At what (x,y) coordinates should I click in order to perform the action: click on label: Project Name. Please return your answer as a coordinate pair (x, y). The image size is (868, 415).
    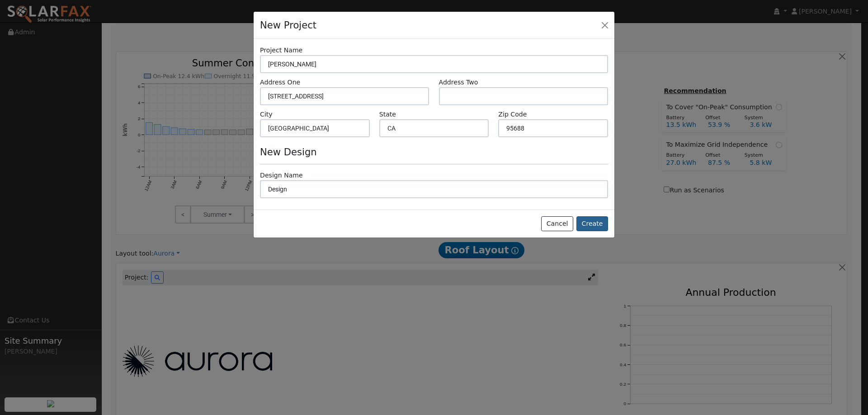
    Looking at the image, I should click on (281, 50).